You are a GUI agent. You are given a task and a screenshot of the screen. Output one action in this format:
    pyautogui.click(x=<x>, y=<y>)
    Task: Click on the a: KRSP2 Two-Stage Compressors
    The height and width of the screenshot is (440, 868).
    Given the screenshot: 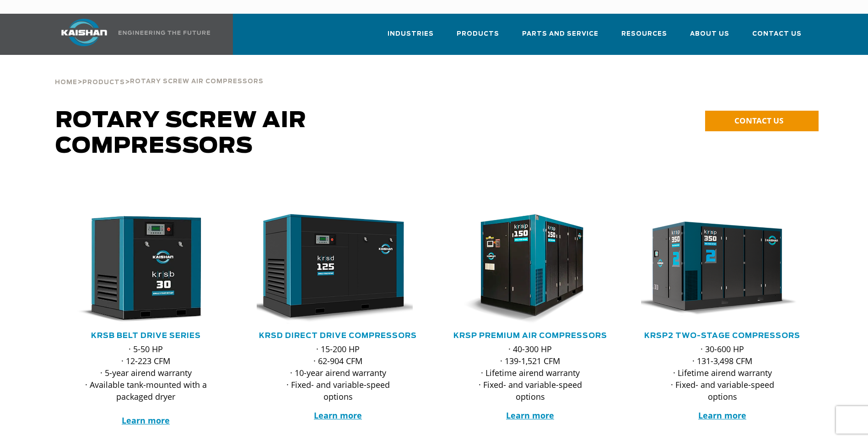 What is the action you would take?
    pyautogui.click(x=722, y=336)
    